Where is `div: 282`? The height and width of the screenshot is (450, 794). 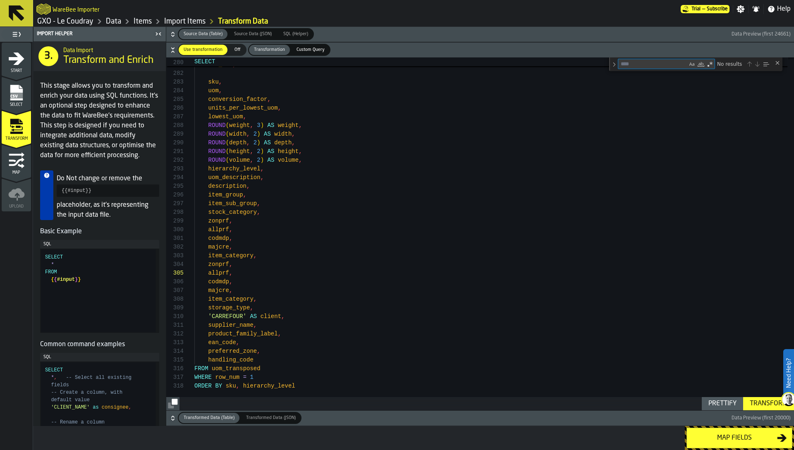
div: 282 is located at coordinates (175, 73).